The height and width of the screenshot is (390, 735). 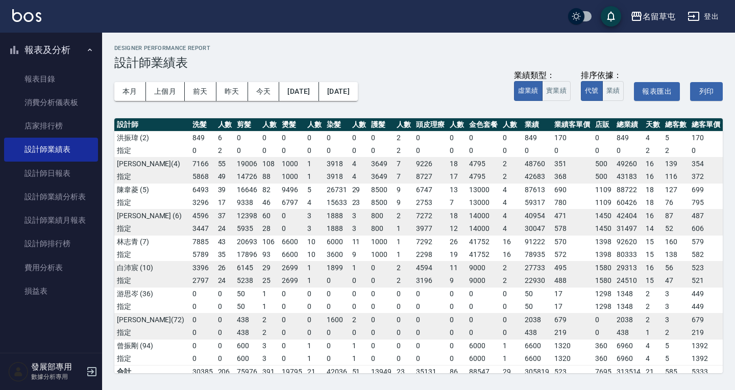 What do you see at coordinates (628, 190) in the screenshot?
I see `td: 88722` at bounding box center [628, 190].